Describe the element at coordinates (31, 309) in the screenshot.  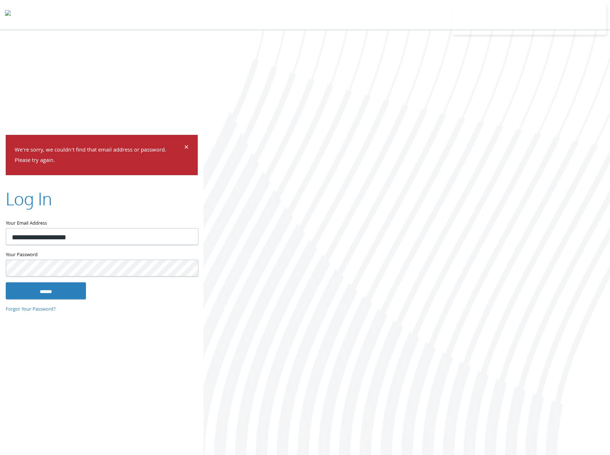
I see `a: Forgot Your Password?` at that location.